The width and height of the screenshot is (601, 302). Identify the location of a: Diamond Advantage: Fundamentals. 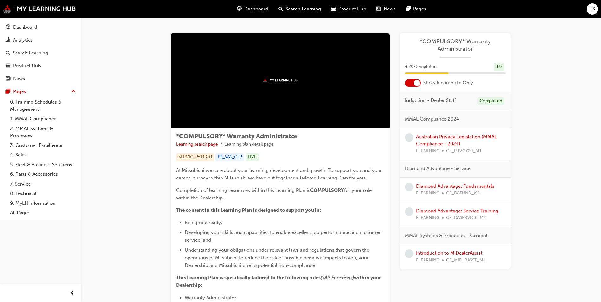
(455, 186).